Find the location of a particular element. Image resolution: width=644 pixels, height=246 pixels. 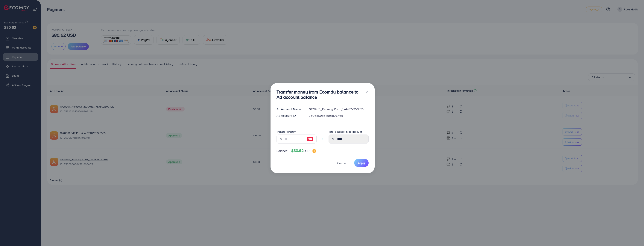

h3: Transfer money from Ecomdy balance to Ad account balance is located at coordinates (320, 95).